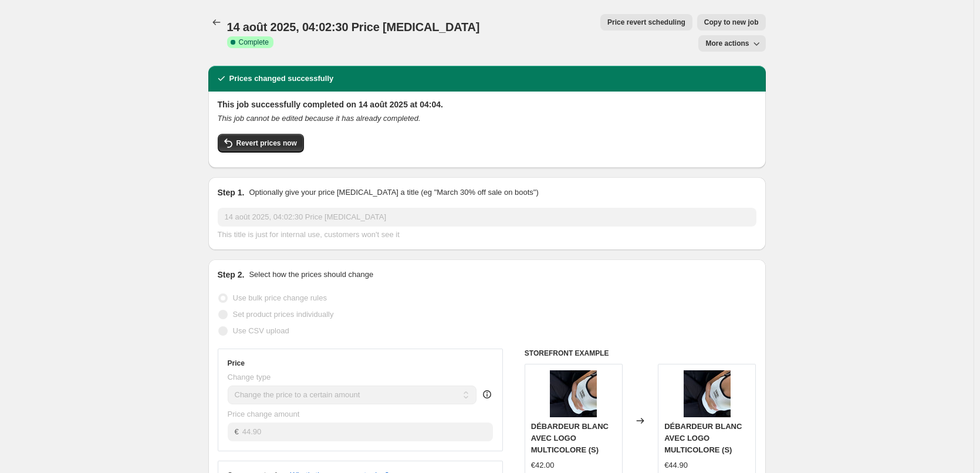  What do you see at coordinates (487, 104) in the screenshot?
I see `h2: This job successfully completed on 14 août 2025 at 04:04.` at bounding box center [487, 104].